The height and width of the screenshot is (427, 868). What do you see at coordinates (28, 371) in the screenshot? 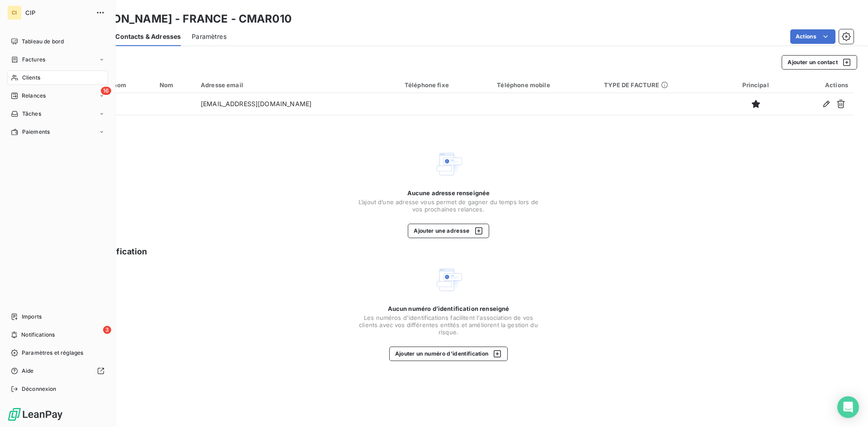
I see `span: Aide` at bounding box center [28, 371].